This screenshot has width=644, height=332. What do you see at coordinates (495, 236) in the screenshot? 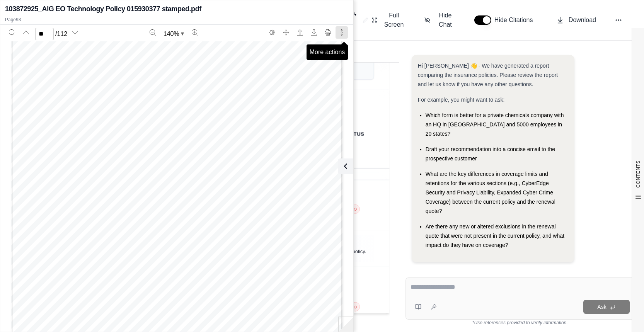
I see `span: Are there any new or altered exclusions in the renewal quote that were not present in the current...` at bounding box center [495, 236].